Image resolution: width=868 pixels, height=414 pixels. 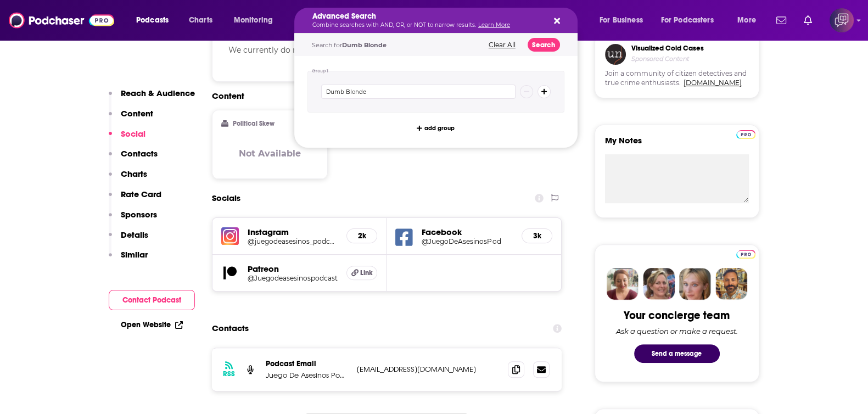 What do you see at coordinates (136, 114) in the screenshot?
I see `p: Content` at bounding box center [136, 114].